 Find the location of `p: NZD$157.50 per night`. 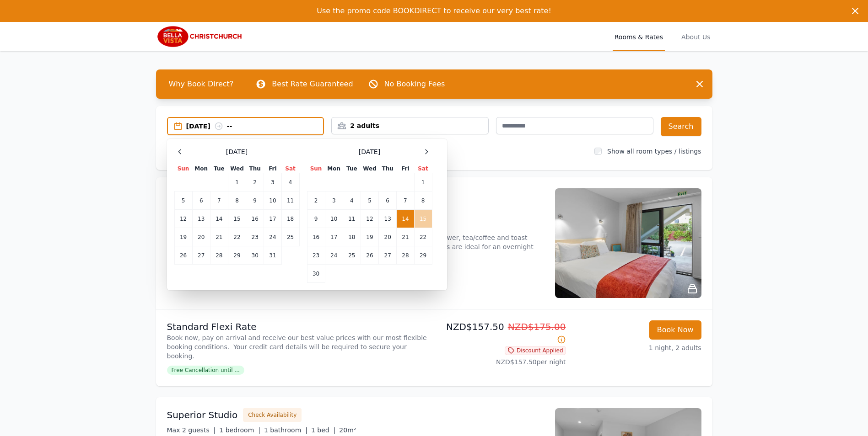

p: NZD$157.50 per night is located at coordinates (502, 362).